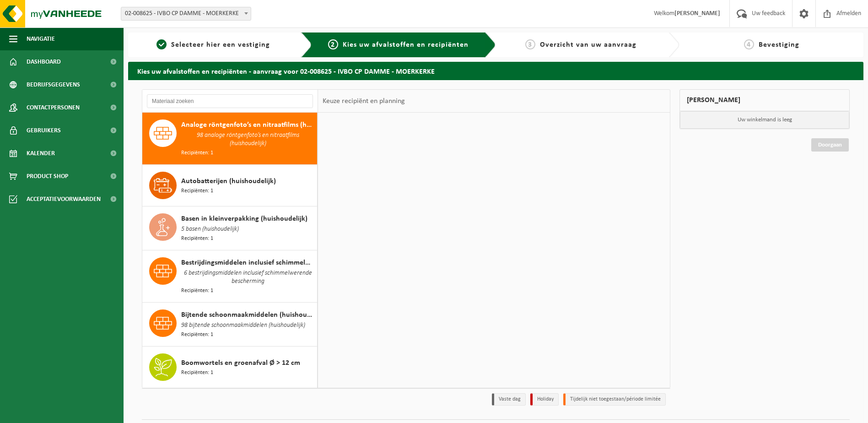 The image size is (868, 423). Describe the element at coordinates (248, 263) in the screenshot. I see `span: Bestrijdingsmiddelen inclusief schimmelwerende beschermingsmiddelen (huishoudelijk)` at that location.